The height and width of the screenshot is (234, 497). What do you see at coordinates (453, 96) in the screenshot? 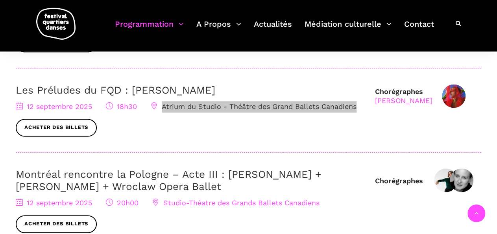
I see `img: Nicholas Bellefleur` at bounding box center [453, 96].